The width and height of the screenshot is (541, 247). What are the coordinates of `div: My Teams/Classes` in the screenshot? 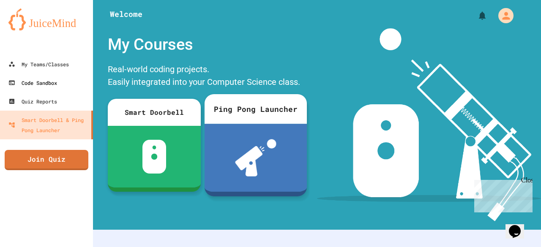 It's located at (38, 64).